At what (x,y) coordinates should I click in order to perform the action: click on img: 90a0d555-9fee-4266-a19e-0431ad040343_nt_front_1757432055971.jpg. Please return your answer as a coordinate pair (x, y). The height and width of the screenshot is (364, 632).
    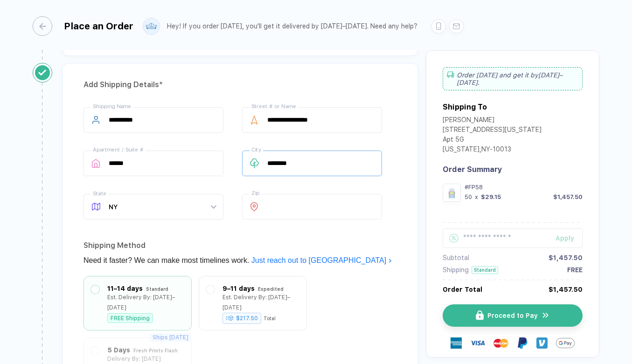
    Looking at the image, I should click on (451, 193).